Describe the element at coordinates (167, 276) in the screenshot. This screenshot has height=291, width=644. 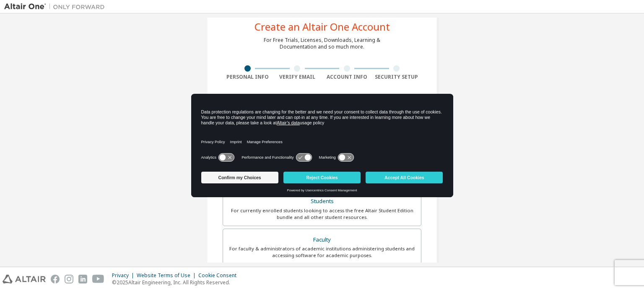
I see `div: Website Terms of Use` at that location.